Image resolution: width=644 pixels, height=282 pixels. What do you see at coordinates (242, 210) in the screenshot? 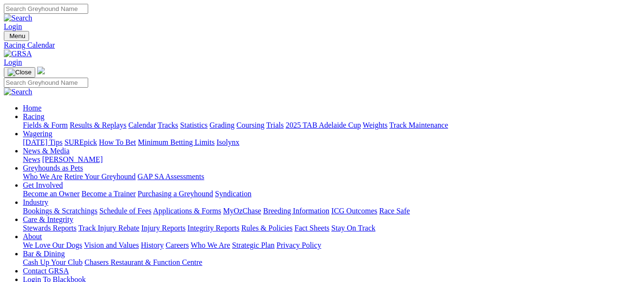
I see `a: MyOzChase` at bounding box center [242, 210].